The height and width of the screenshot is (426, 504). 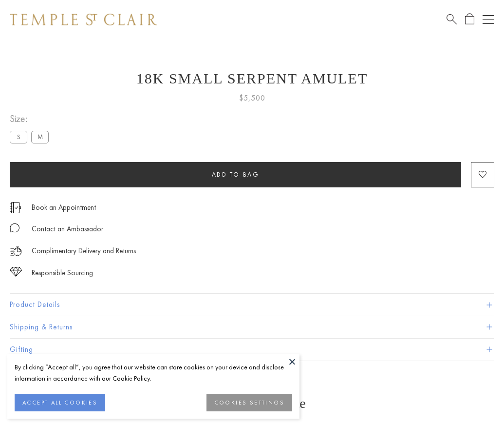 What do you see at coordinates (31, 118) in the screenshot?
I see `span: Size:` at bounding box center [31, 118].